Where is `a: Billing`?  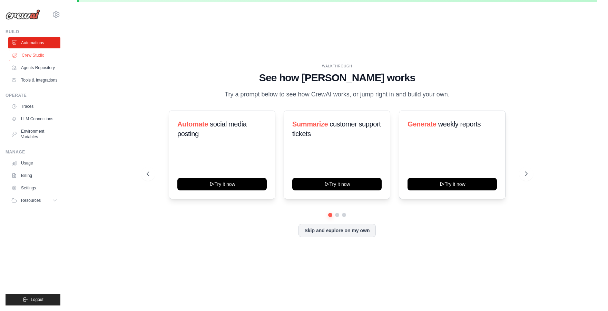
a: Billing is located at coordinates (34, 175).